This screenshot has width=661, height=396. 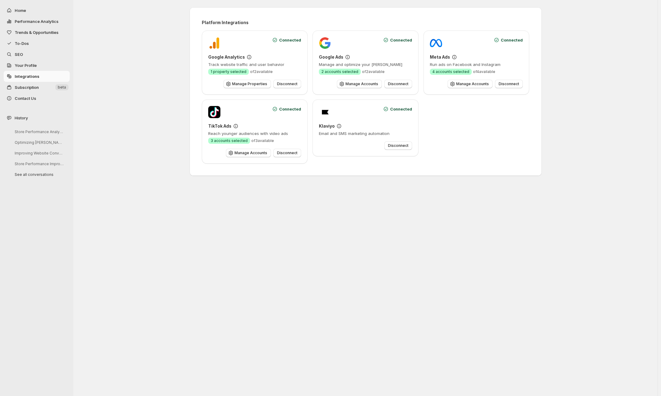 What do you see at coordinates (39, 164) in the screenshot?
I see `button: Store Performance Improvement Analysis` at bounding box center [39, 164].